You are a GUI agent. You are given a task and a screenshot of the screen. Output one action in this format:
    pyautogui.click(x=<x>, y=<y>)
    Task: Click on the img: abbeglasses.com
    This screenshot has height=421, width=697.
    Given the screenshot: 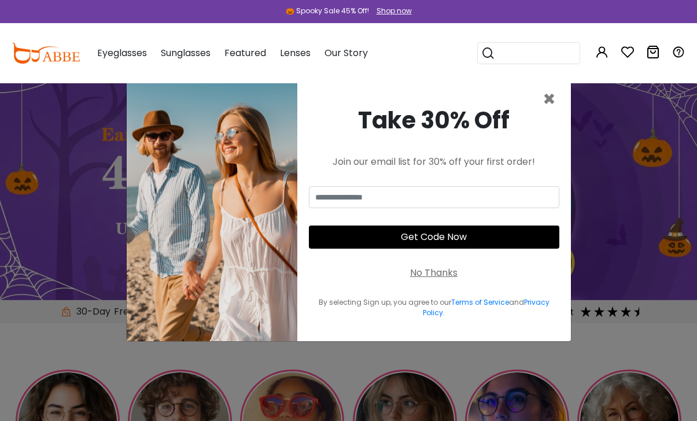 What is the action you would take?
    pyautogui.click(x=46, y=53)
    